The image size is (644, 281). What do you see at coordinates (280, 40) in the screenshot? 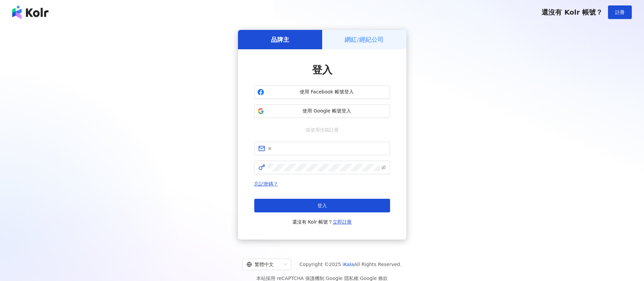
I see `h5: 品牌主` at bounding box center [280, 40].